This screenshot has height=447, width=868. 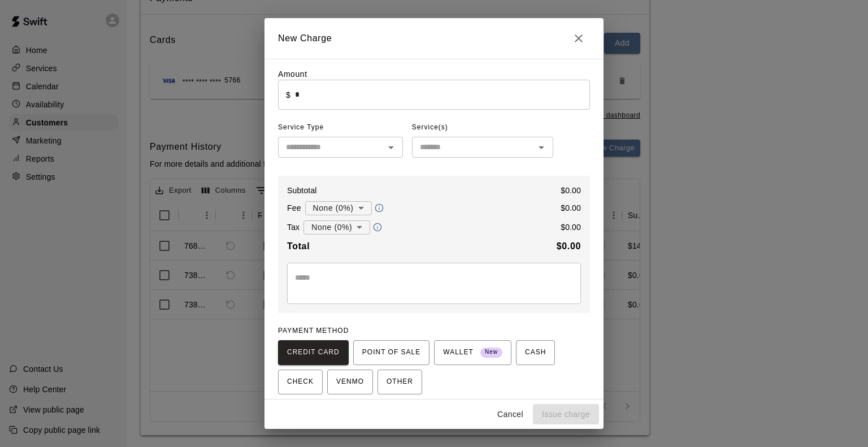 I want to click on span: New, so click(x=491, y=352).